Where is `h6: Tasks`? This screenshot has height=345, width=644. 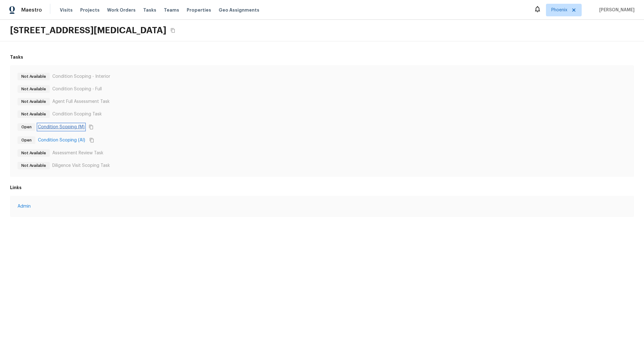 h6: Tasks is located at coordinates (322, 57).